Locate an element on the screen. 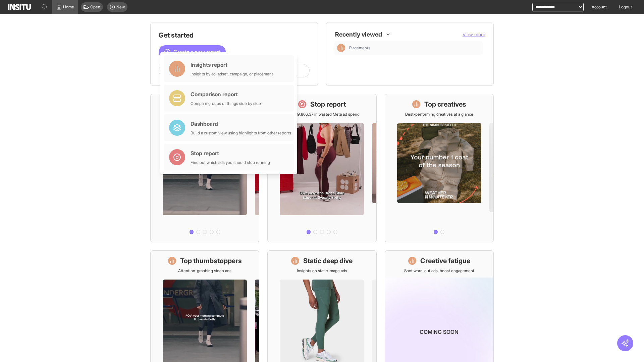  p: Best-performing creatives at a glance is located at coordinates (439, 114).